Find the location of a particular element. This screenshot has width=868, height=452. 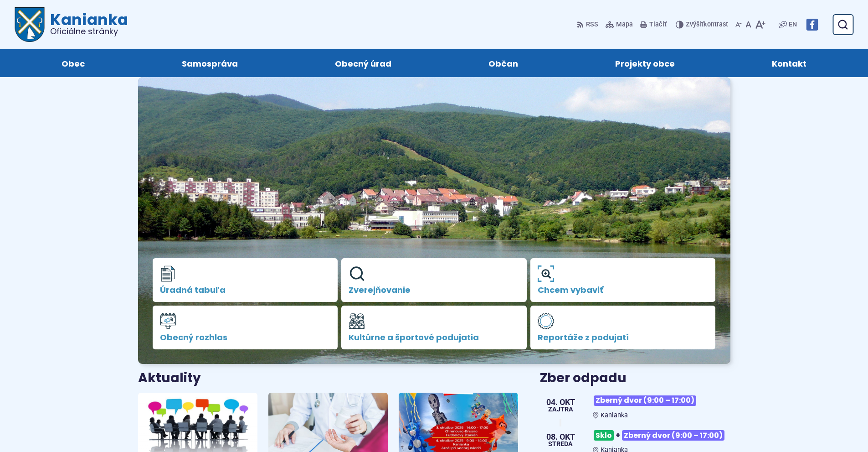

img: Prejsť na Facebook stránku is located at coordinates (812, 25).